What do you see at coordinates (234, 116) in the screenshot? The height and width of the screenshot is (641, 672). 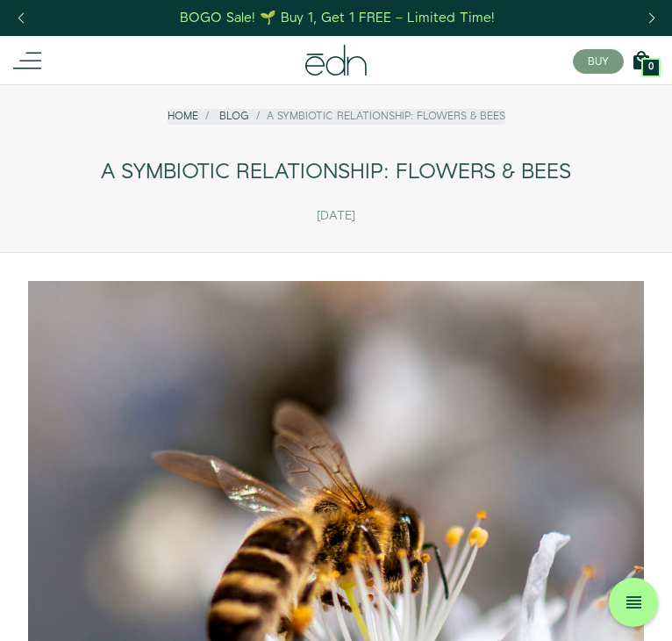 I see `a: Blog` at bounding box center [234, 116].